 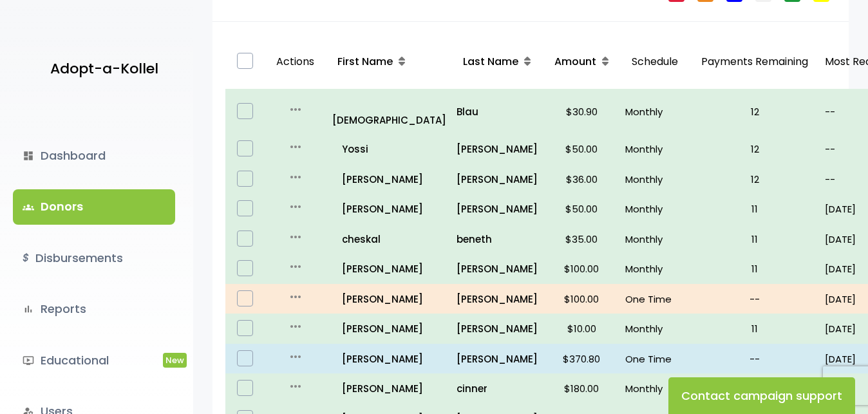 What do you see at coordinates (755, 62) in the screenshot?
I see `p: Payments Remaining` at bounding box center [755, 62].